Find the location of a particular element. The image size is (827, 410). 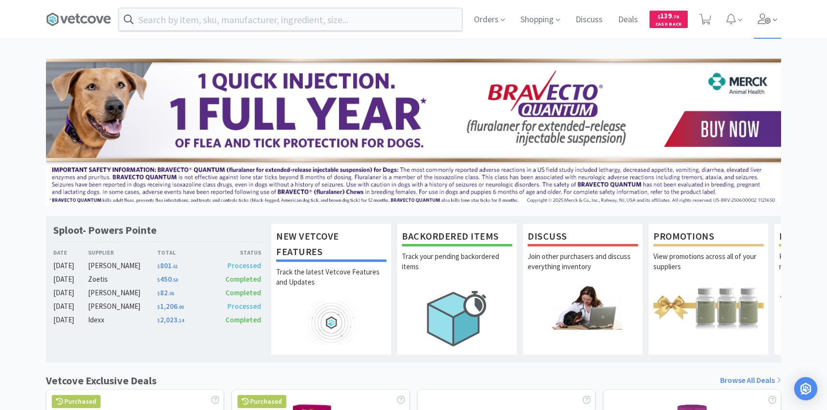

img: hero_promotions.png is located at coordinates (709, 307).